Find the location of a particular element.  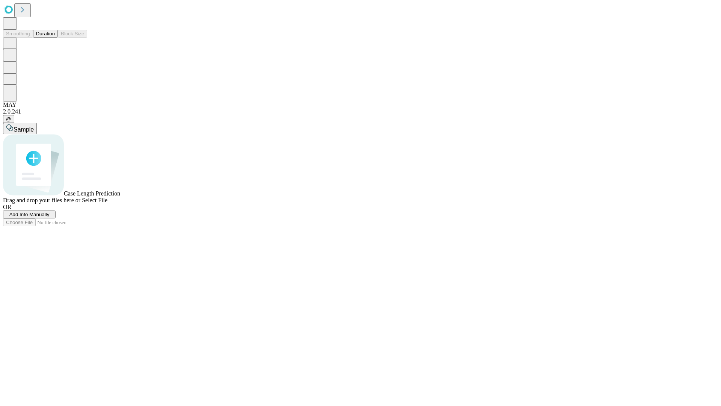

button: Add Info Manually is located at coordinates (29, 214).